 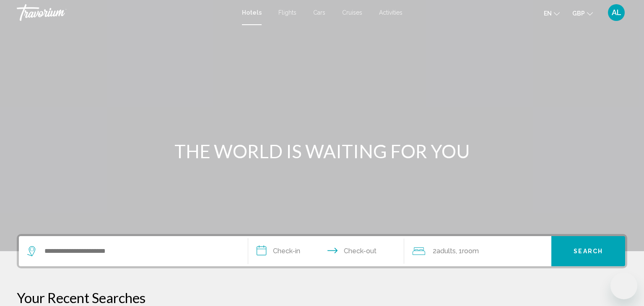 What do you see at coordinates (125, 13) in the screenshot?
I see `a: Travorium` at bounding box center [125, 13].